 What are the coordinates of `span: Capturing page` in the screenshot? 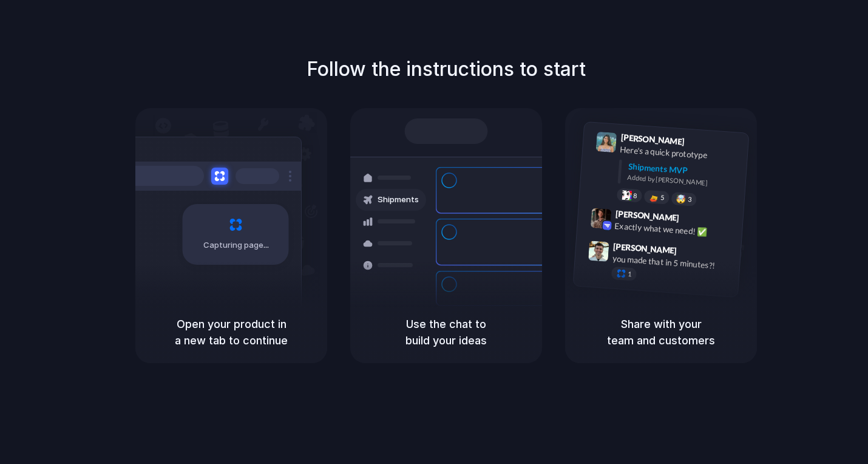 It's located at (237, 246).